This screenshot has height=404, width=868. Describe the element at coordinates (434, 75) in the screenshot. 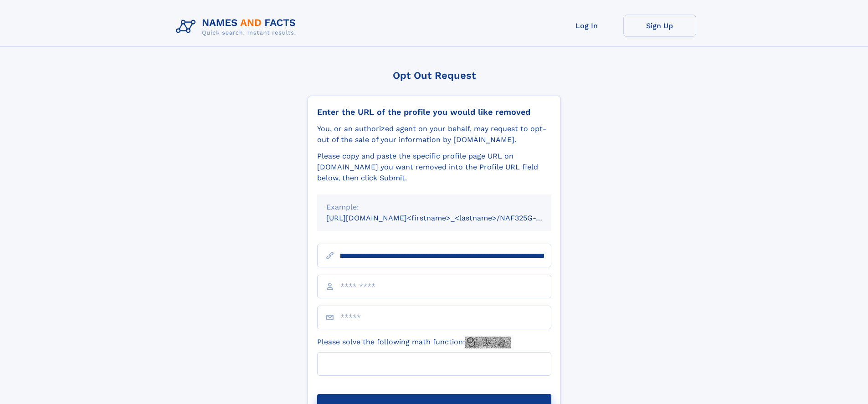

I see `div: Opt Out Request` at that location.